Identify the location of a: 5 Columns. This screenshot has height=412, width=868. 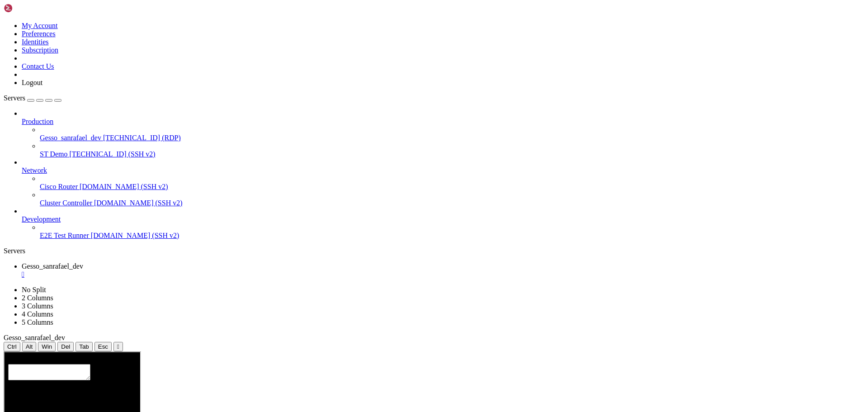
(37, 322).